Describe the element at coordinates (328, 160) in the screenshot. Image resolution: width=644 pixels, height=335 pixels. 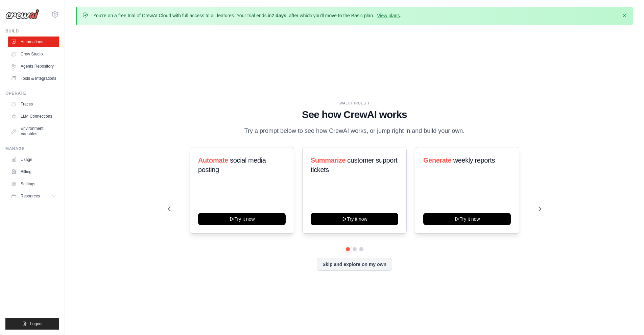
I see `span: Summarize` at that location.